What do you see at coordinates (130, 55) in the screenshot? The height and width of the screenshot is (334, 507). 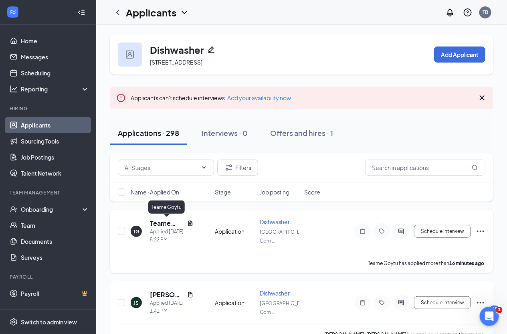 I see `img: user icon` at bounding box center [130, 55].